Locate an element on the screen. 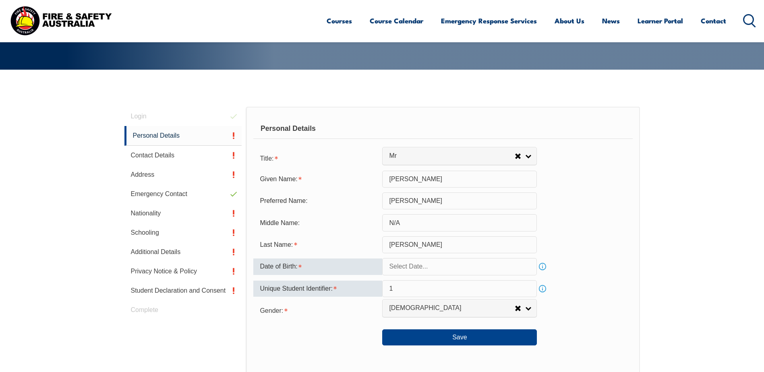  div: Gender is required. is located at coordinates (318, 310).